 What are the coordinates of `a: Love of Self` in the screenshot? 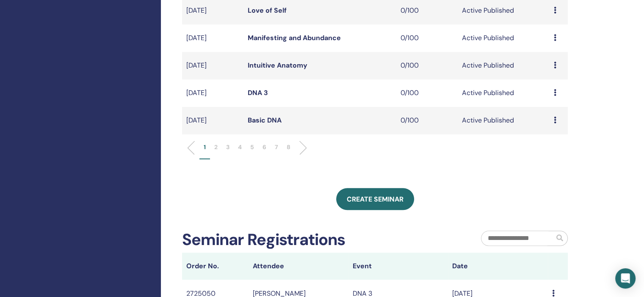 It's located at (267, 10).